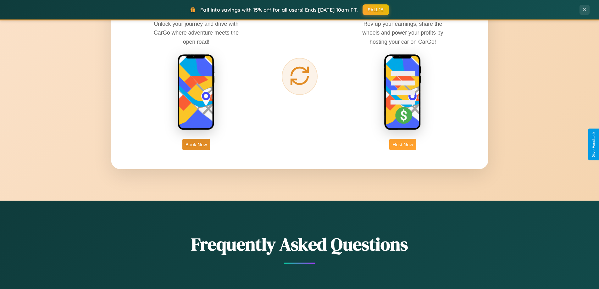 Image resolution: width=599 pixels, height=289 pixels. I want to click on button: FALL15, so click(376, 10).